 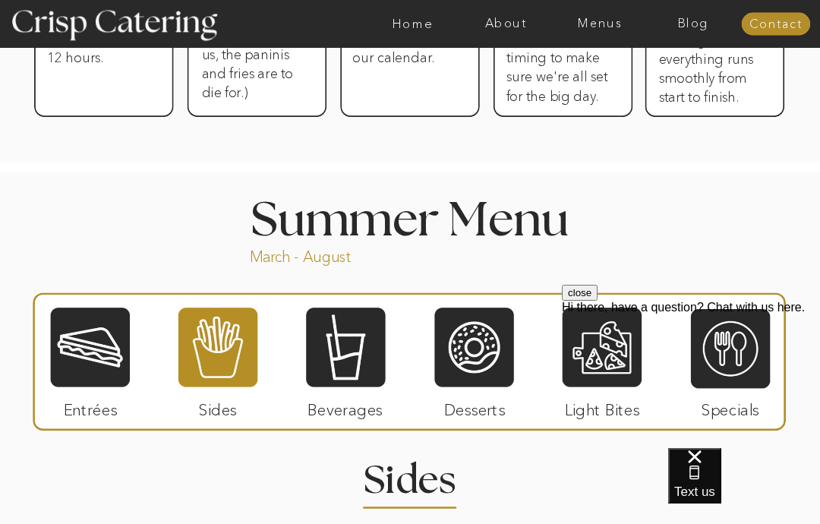 What do you see at coordinates (599, 24) in the screenshot?
I see `nav: Menus` at bounding box center [599, 24].